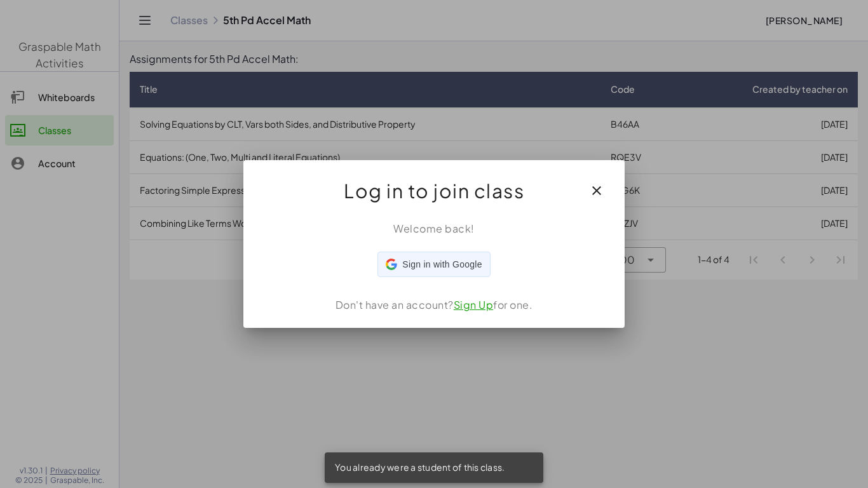 Image resolution: width=868 pixels, height=488 pixels. What do you see at coordinates (474, 304) in the screenshot?
I see `a: Sign Up` at bounding box center [474, 304].